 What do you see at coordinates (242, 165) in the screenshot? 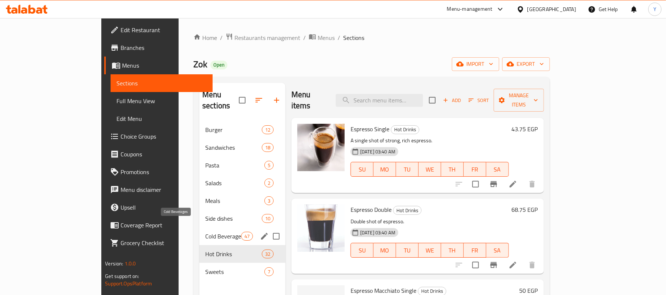
I see `div: Pasta5` at bounding box center [242, 165].